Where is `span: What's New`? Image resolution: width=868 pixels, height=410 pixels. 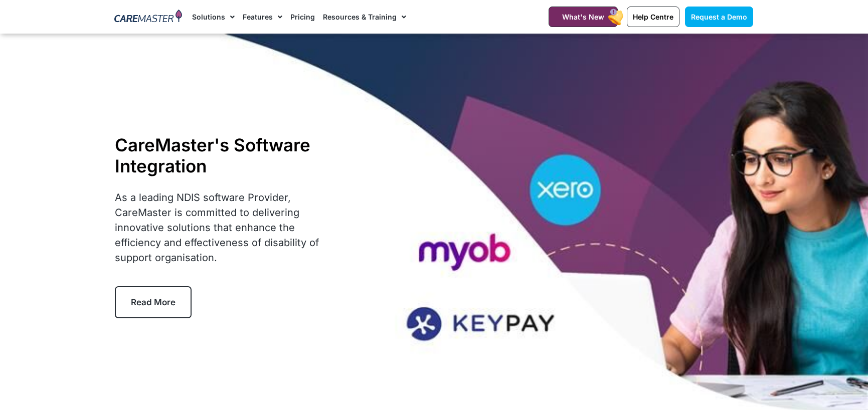
span: What's New is located at coordinates (583, 17).